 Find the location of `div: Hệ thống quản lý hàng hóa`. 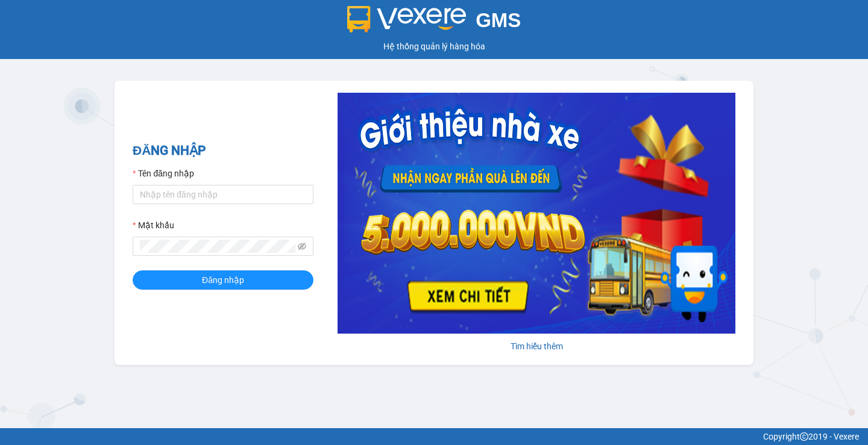

div: Hệ thống quản lý hàng hóa is located at coordinates (434, 46).